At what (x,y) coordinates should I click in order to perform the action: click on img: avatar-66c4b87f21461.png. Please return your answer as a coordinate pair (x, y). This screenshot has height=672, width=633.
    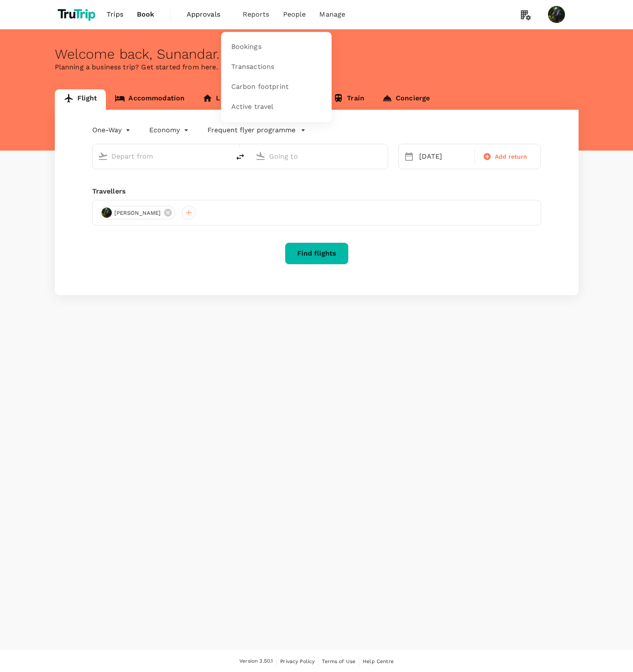
    Looking at the image, I should click on (106, 212).